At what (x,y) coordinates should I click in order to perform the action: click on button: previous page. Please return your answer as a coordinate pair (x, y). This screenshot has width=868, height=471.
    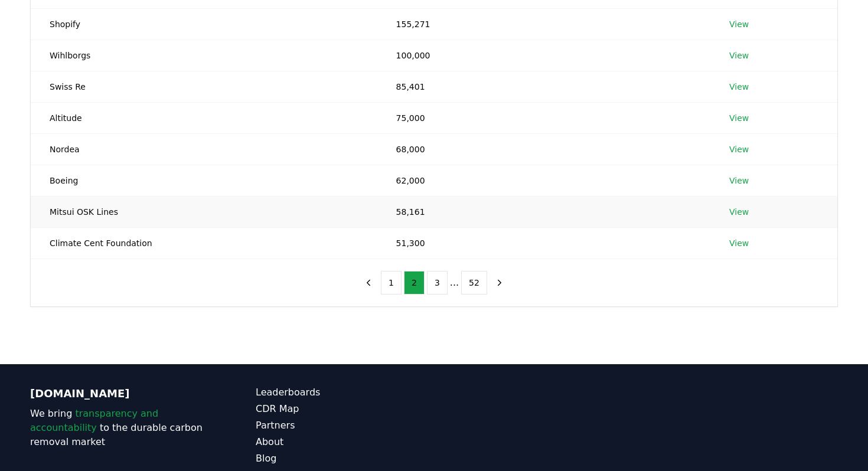
    Looking at the image, I should click on (369, 282).